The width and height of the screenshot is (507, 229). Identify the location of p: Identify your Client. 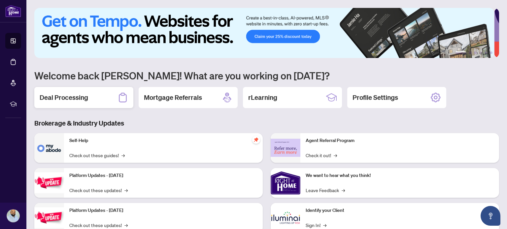
(400, 211).